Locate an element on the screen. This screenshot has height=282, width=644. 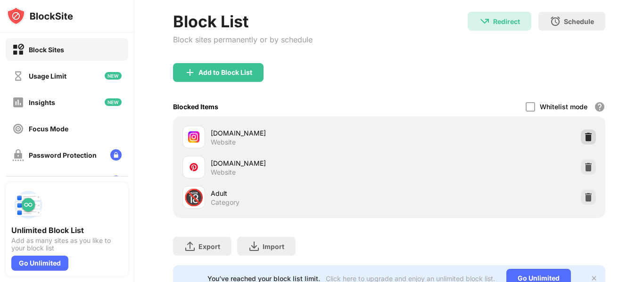
img: x-button.svg is located at coordinates (594, 278).